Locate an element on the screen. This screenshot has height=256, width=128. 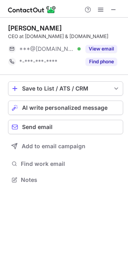
button: Notes is located at coordinates (65, 180).